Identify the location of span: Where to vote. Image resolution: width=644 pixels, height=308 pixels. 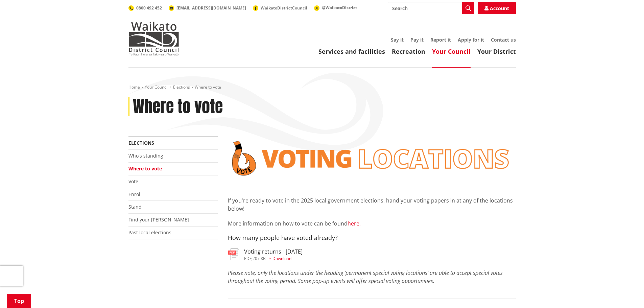
(208, 87).